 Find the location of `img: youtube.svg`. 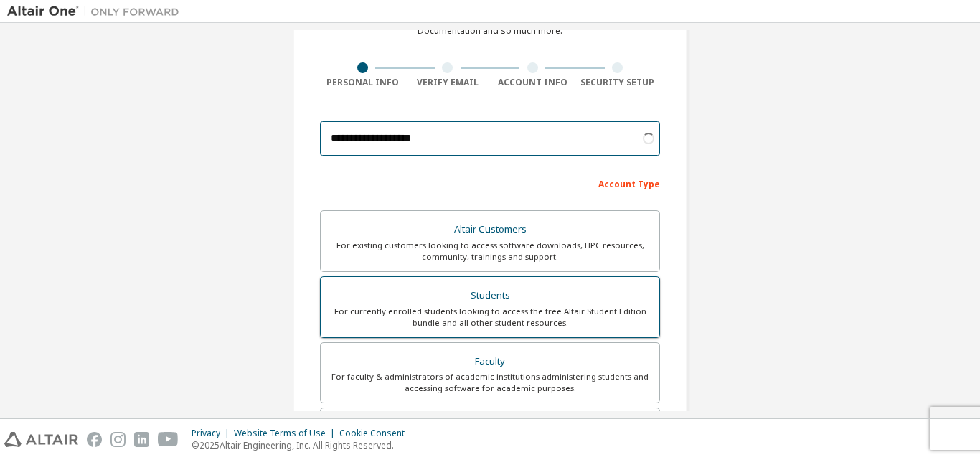

img: youtube.svg is located at coordinates (168, 439).